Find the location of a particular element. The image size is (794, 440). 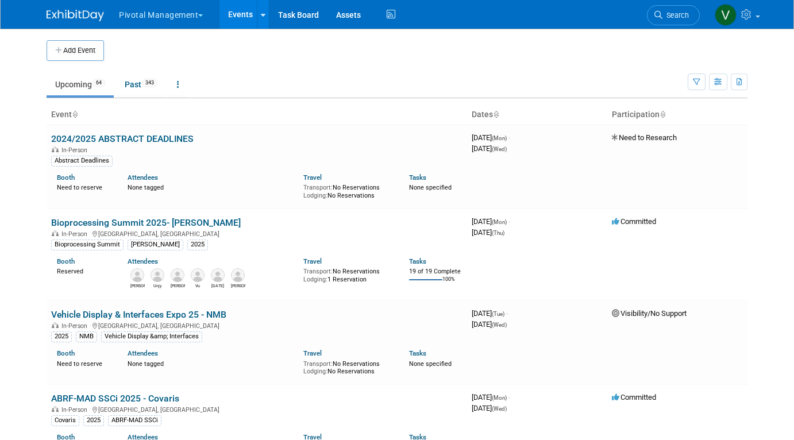

a: Sort by Start Date is located at coordinates (496, 114).